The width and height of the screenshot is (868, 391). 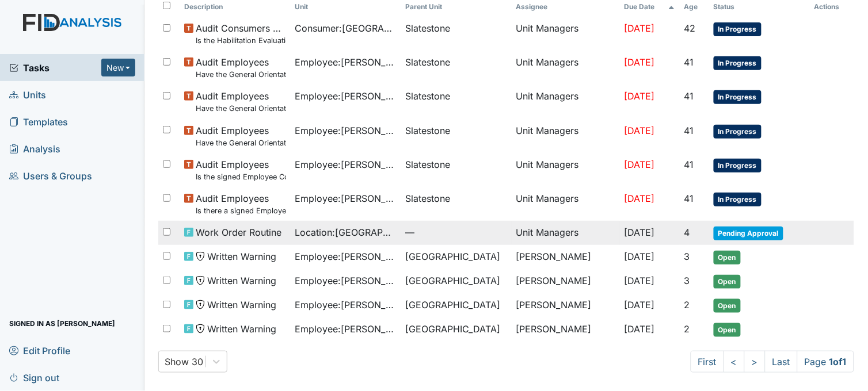 I want to click on span: Pending Approval, so click(x=748, y=234).